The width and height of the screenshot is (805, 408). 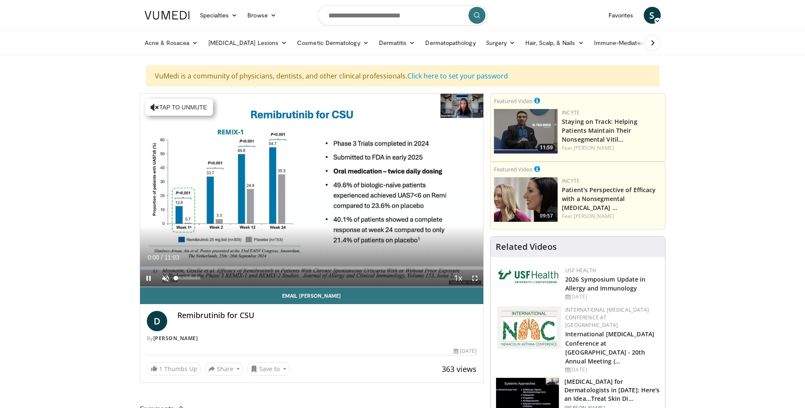 What do you see at coordinates (262, 15) in the screenshot?
I see `a: Browse` at bounding box center [262, 15].